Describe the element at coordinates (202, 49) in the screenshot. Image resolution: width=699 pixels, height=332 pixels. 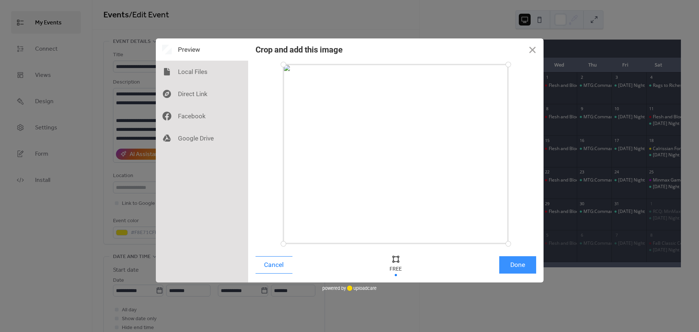
I see `div: Preview` at that location.